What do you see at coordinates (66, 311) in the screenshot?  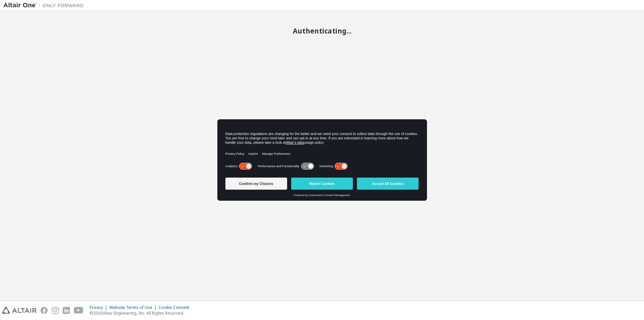 I see `img: linkedin.svg` at bounding box center [66, 311].